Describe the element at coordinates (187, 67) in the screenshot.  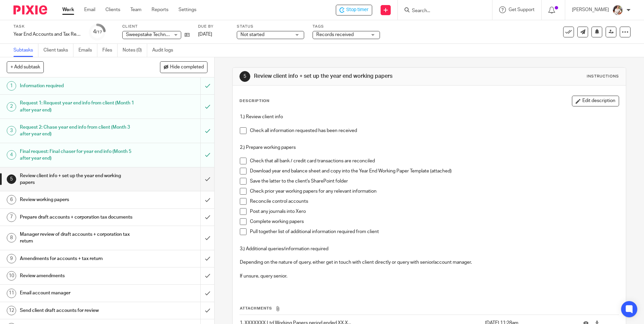
I see `span: Hide completed` at that location.